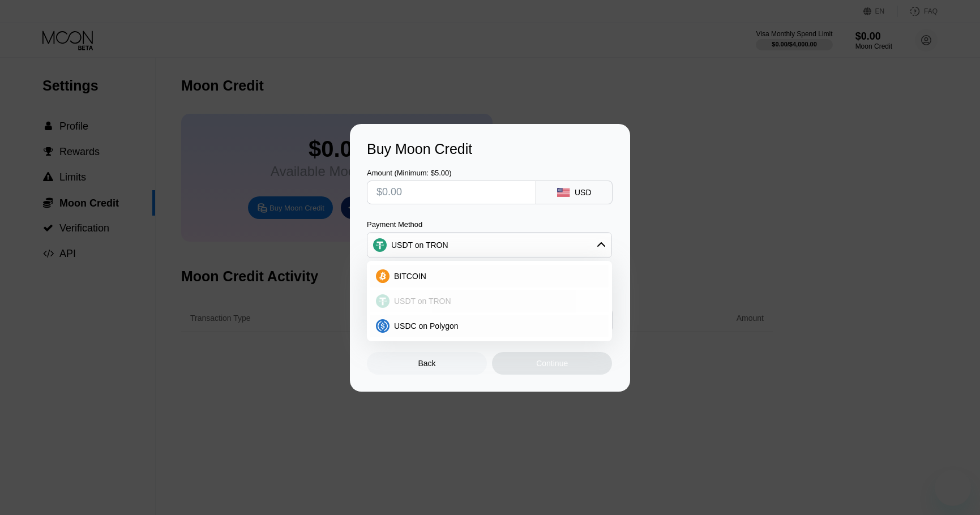 The height and width of the screenshot is (515, 980). What do you see at coordinates (427, 364) in the screenshot?
I see `div: Back` at bounding box center [427, 364].